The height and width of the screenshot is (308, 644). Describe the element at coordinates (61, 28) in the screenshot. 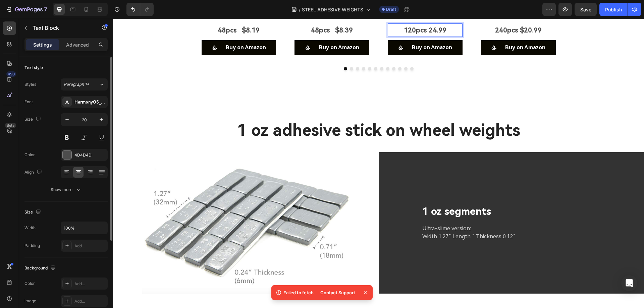

I see `p: Text Block` at that location.